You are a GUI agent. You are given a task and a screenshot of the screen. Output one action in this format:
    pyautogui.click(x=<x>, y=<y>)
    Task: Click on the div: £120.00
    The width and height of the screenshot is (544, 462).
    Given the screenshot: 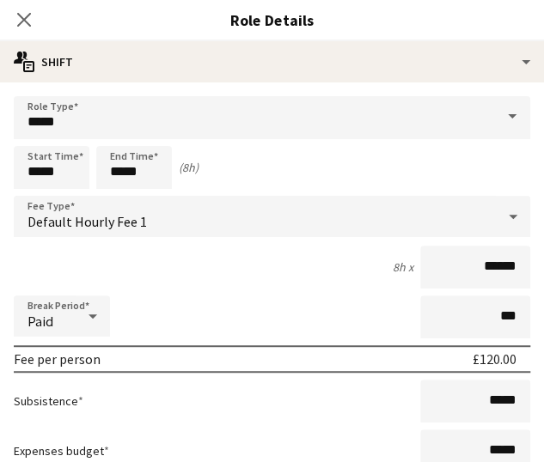 What is the action you would take?
    pyautogui.click(x=494, y=359)
    